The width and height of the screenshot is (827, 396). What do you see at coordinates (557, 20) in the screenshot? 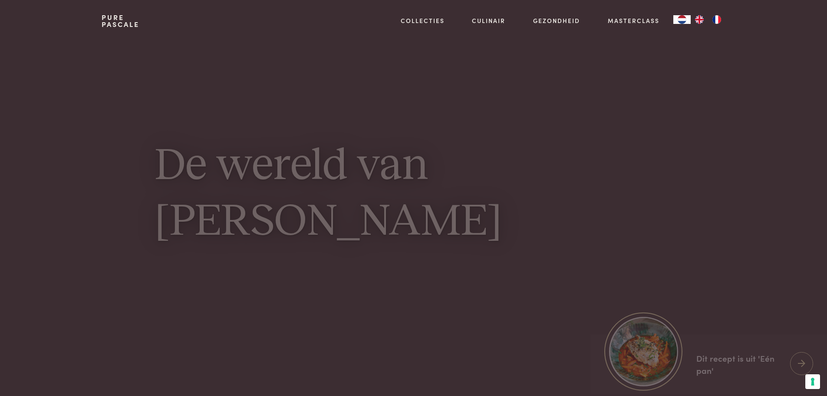
I see `a: Gezondheid` at bounding box center [557, 20].